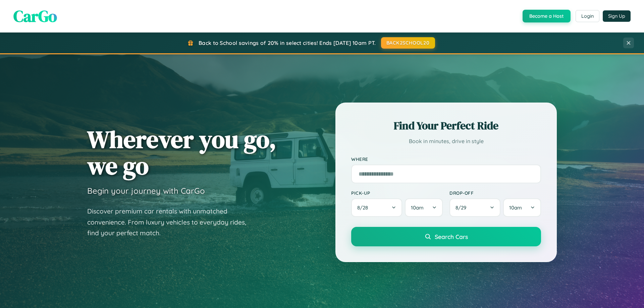 The image size is (644, 308). What do you see at coordinates (35, 16) in the screenshot?
I see `span: CarGo` at bounding box center [35, 16].